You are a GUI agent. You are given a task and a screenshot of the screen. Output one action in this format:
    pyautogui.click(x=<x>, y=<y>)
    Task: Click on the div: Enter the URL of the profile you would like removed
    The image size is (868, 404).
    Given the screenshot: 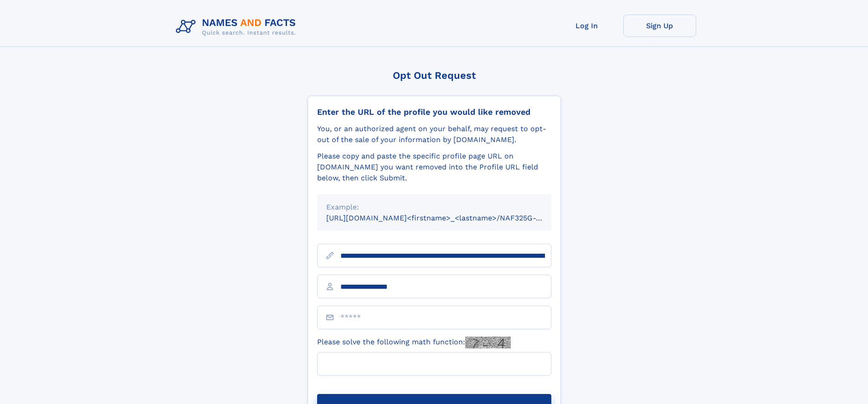 What is the action you would take?
    pyautogui.click(x=434, y=112)
    